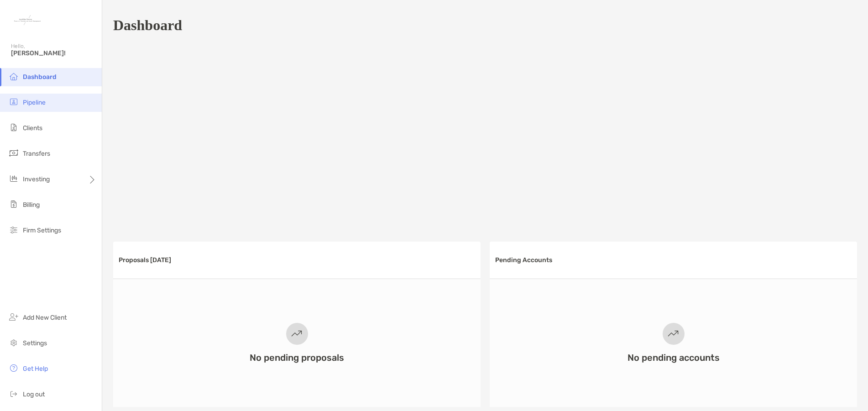 The height and width of the screenshot is (411, 868). I want to click on img: investing icon, so click(13, 179).